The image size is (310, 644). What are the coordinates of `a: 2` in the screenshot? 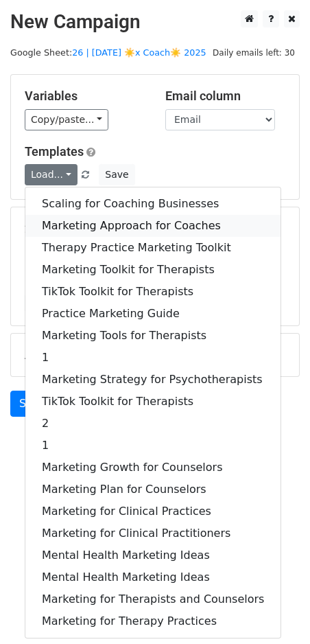 It's located at (153, 424).